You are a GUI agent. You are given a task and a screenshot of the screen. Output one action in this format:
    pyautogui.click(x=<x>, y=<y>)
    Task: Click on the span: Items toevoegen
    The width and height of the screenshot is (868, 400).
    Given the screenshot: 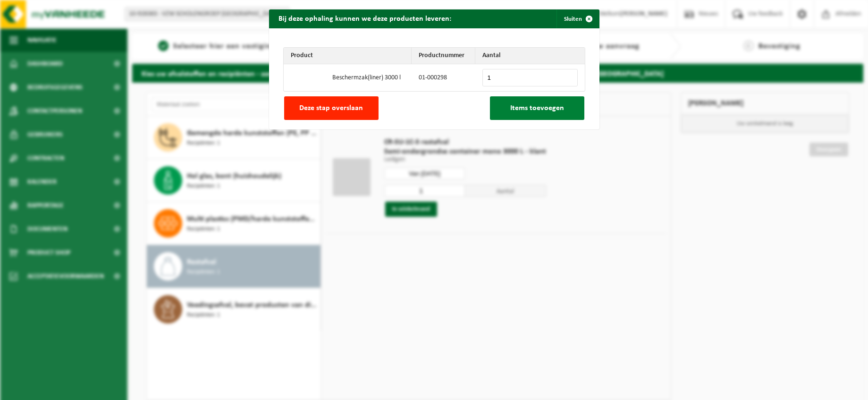 What is the action you would take?
    pyautogui.click(x=537, y=108)
    